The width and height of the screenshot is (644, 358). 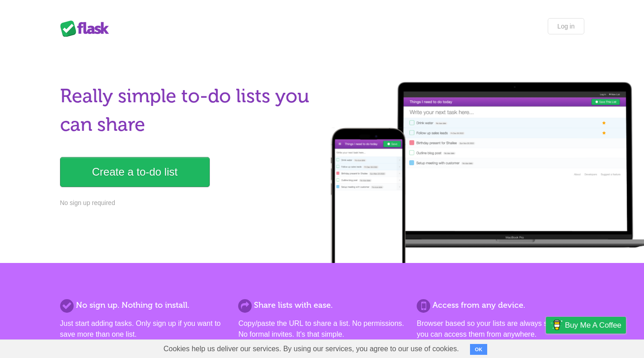 I want to click on img: Buy me a coffee, so click(x=557, y=324).